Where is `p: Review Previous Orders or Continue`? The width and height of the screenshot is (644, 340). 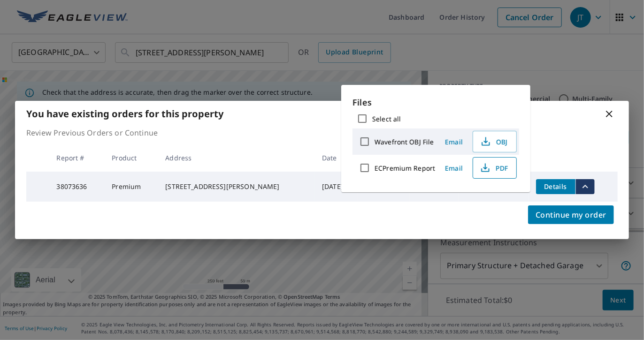 p: Review Previous Orders or Continue is located at coordinates (322, 133).